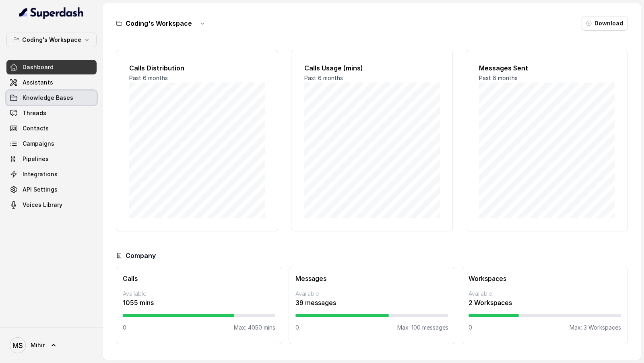  Describe the element at coordinates (40, 174) in the screenshot. I see `span: Integrations` at that location.